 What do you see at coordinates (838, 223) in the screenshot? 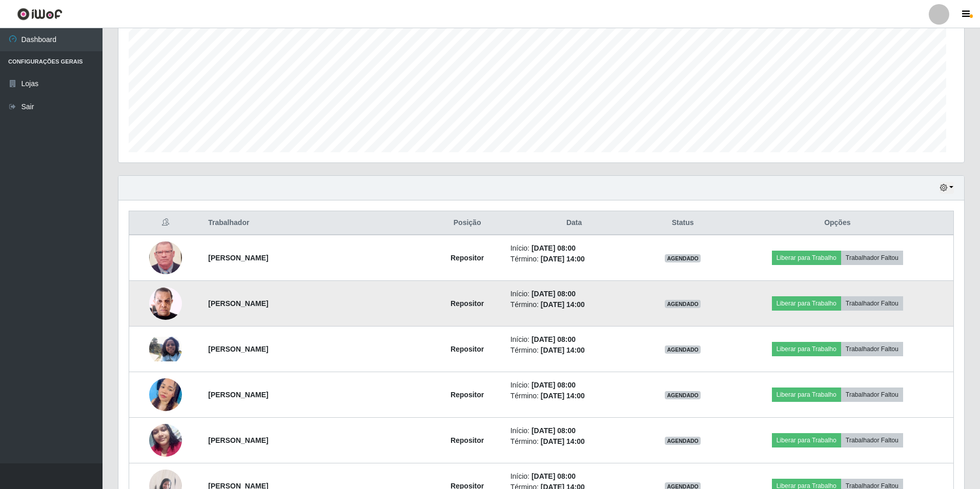
I see `th: Opções` at bounding box center [838, 223].